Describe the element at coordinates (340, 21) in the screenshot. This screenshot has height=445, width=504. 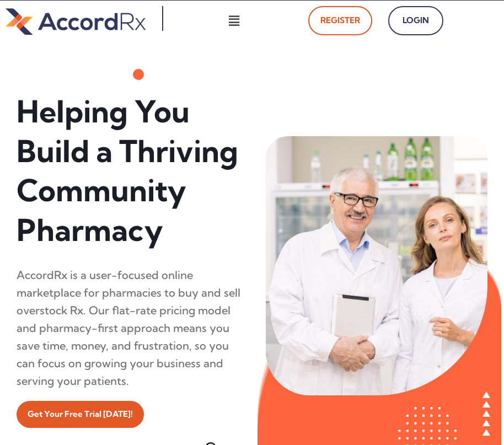
I see `a: Register` at that location.